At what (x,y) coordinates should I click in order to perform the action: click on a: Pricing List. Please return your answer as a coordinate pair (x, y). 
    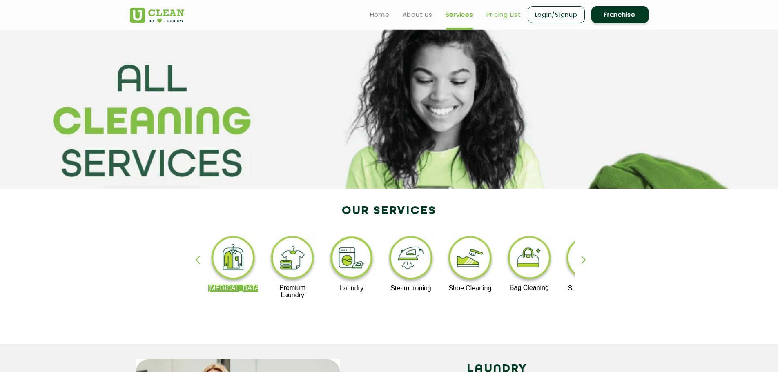
    Looking at the image, I should click on (503, 15).